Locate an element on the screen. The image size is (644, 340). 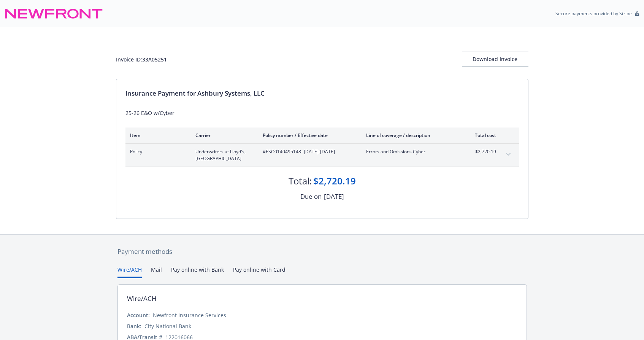
div: Wire/ACH is located at coordinates (142, 299).